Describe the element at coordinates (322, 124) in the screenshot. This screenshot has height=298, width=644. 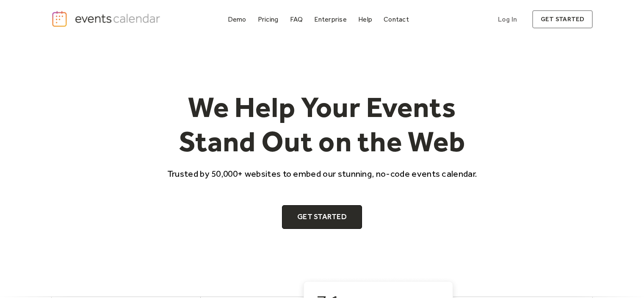
I see `h1: We Help Your Events Stand Out on the Web` at that location.